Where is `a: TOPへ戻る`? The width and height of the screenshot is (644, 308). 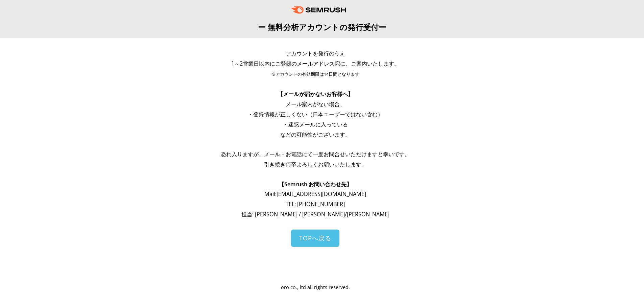
a: TOPへ戻る is located at coordinates (315, 238).